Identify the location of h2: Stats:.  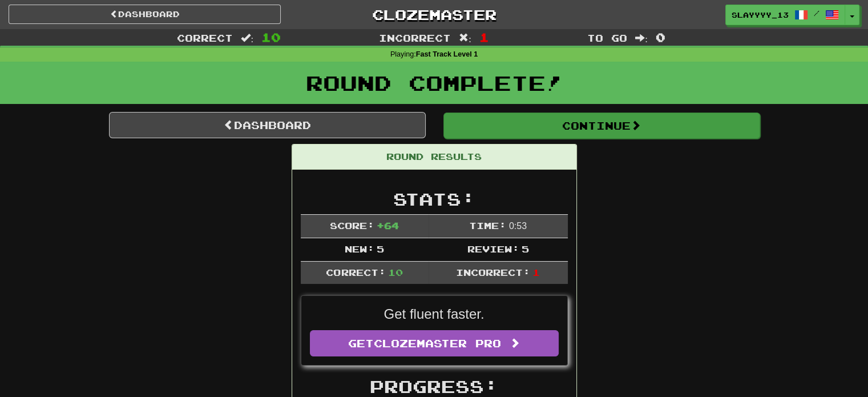
(434, 198).